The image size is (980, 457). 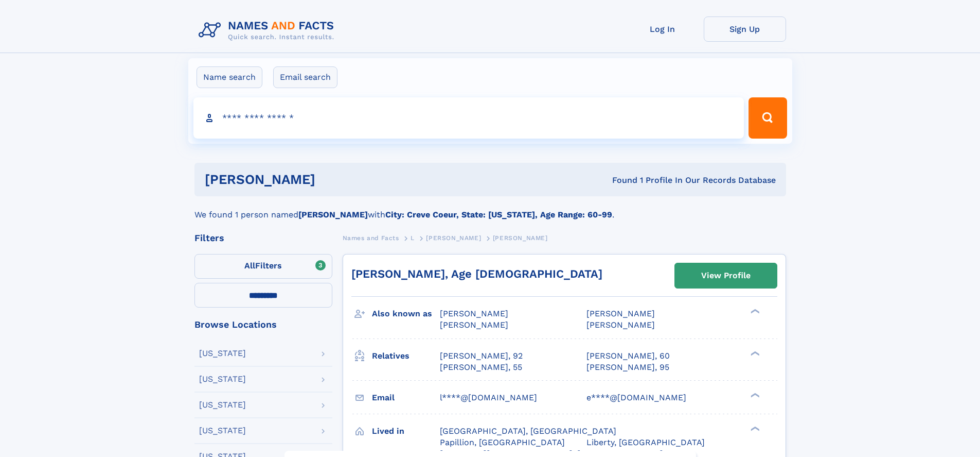 I want to click on div: Filters, so click(x=263, y=238).